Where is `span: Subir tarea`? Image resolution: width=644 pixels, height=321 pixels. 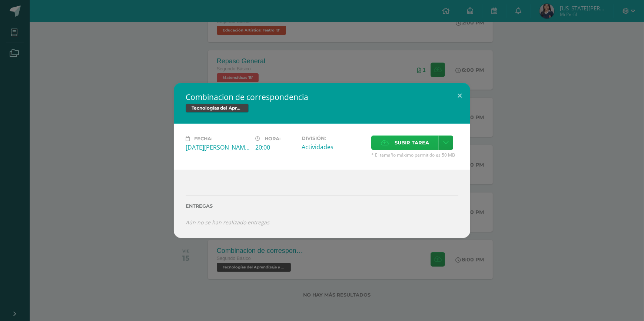 span: Subir tarea is located at coordinates (412, 143).